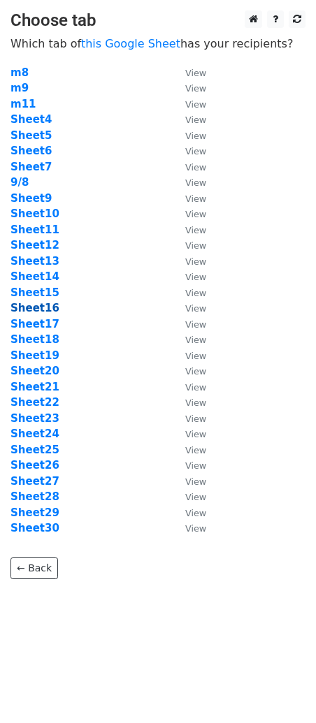 The image size is (316, 723). I want to click on strong: Sheet28, so click(35, 497).